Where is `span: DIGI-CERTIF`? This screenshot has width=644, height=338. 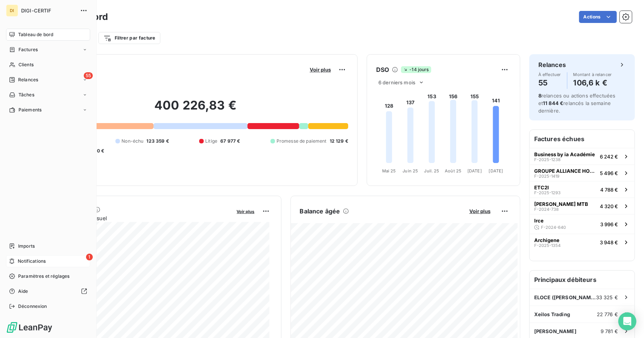 span: DIGI-CERTIF is located at coordinates (48, 11).